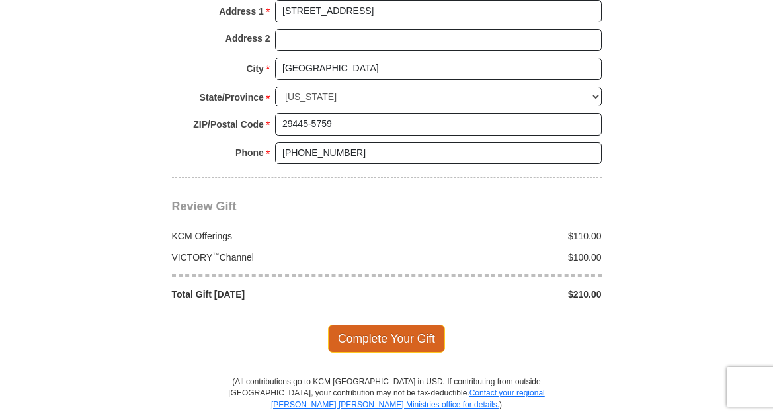 Image resolution: width=773 pixels, height=416 pixels. I want to click on strong: ZIP/Postal Code, so click(228, 124).